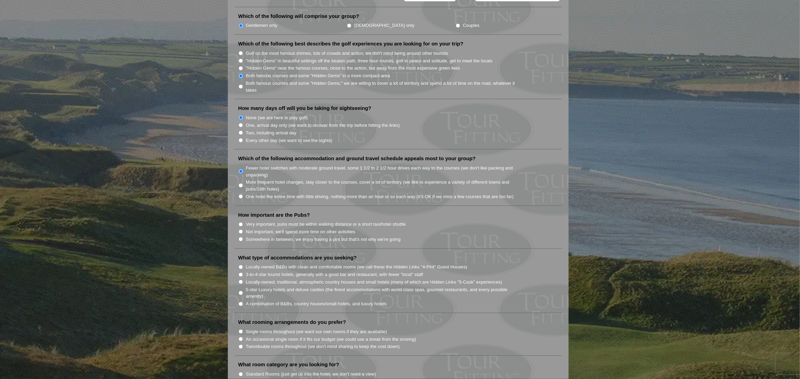 The height and width of the screenshot is (379, 800). I want to click on label: Standard Rooms (just get us into the hotel, we don't need a view), so click(311, 374).